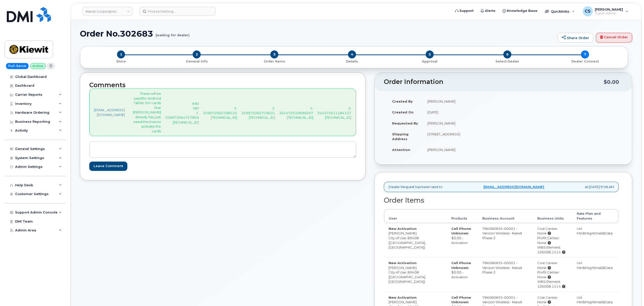  Describe the element at coordinates (403, 112) in the screenshot. I see `strong: Created On` at that location.